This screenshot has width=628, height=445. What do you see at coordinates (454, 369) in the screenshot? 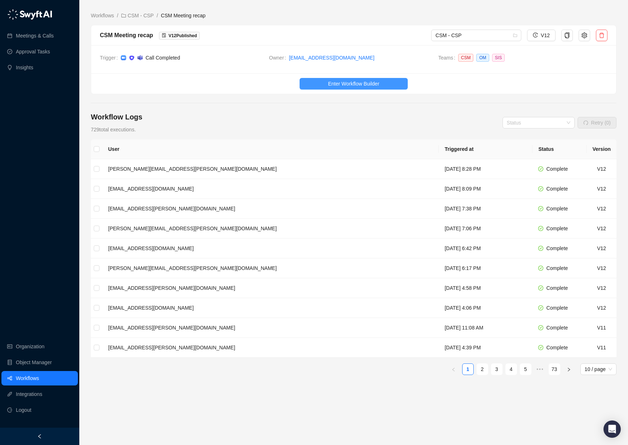
I see `button: left` at bounding box center [454, 369].